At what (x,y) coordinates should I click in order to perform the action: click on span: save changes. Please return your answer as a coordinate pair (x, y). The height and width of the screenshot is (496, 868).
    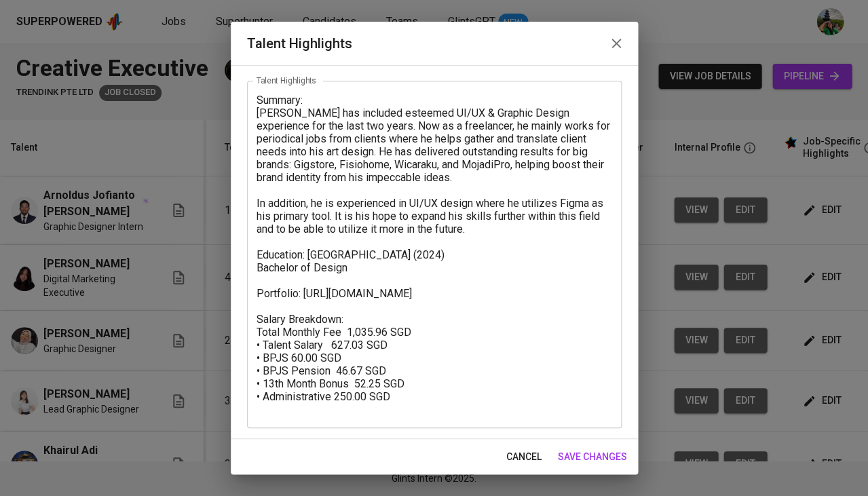
    Looking at the image, I should click on (593, 457).